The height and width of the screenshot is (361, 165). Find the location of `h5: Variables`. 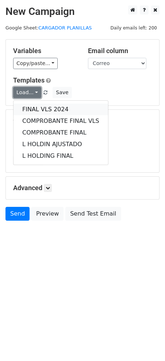

h5: Variables is located at coordinates (45, 51).